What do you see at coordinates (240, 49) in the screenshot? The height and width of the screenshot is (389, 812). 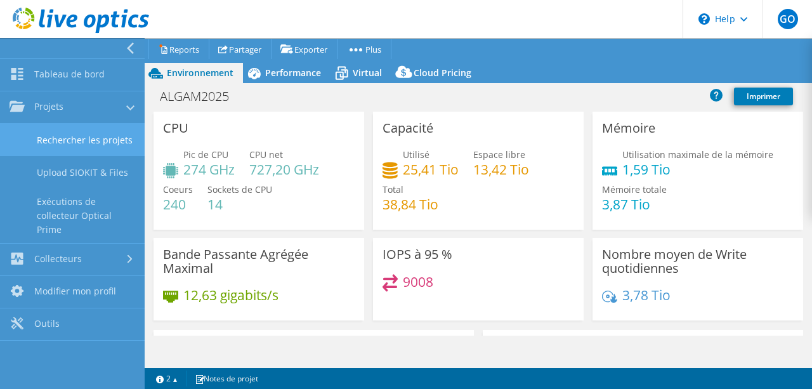 I see `a: Partager` at bounding box center [240, 49].